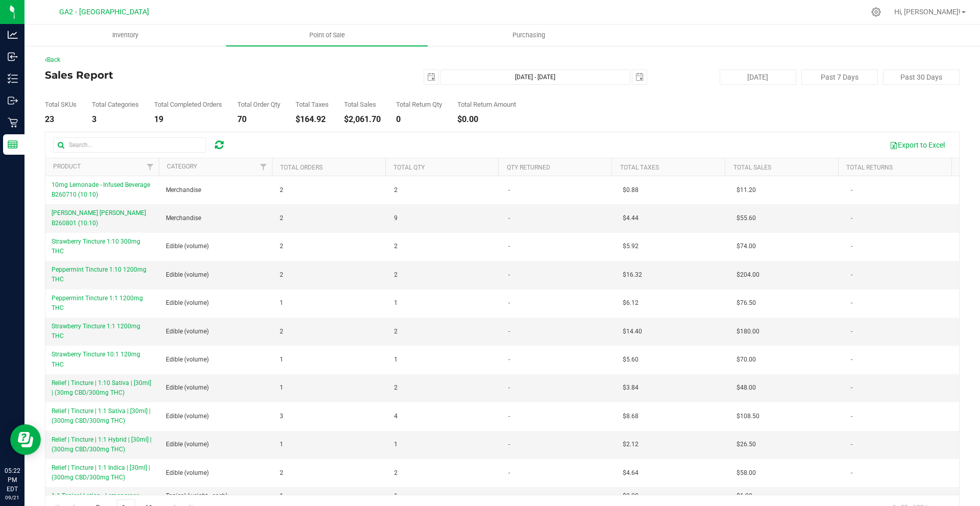 This screenshot has width=980, height=506. I want to click on span: 9, so click(396, 218).